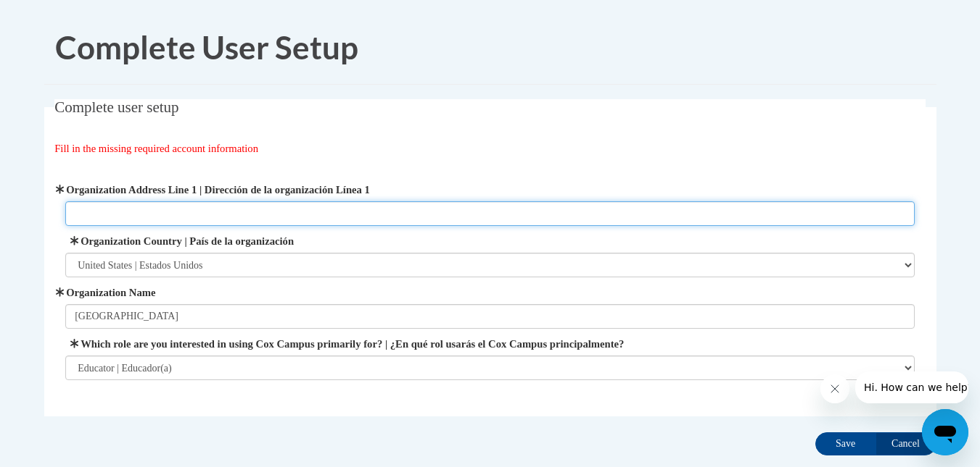  What do you see at coordinates (846, 444) in the screenshot?
I see `input: Save` at bounding box center [846, 444].